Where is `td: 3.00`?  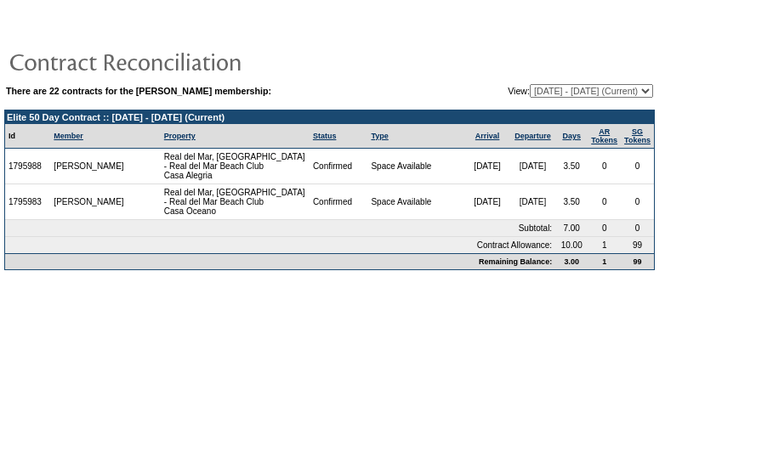 td: 3.00 is located at coordinates (571, 261).